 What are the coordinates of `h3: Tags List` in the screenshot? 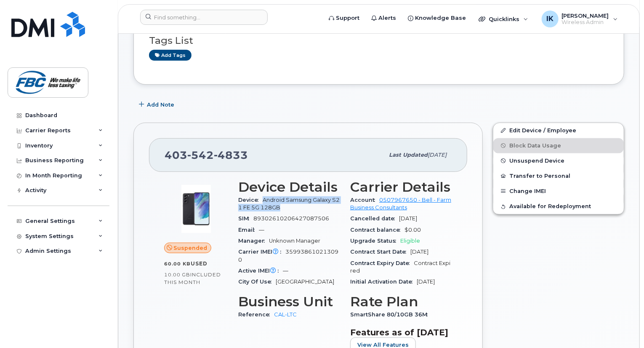 It's located at (379, 41).